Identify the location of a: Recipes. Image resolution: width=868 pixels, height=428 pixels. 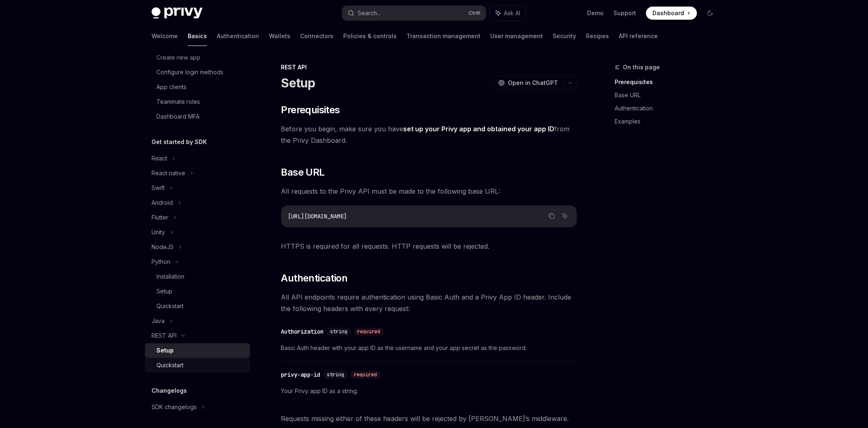
(598, 36).